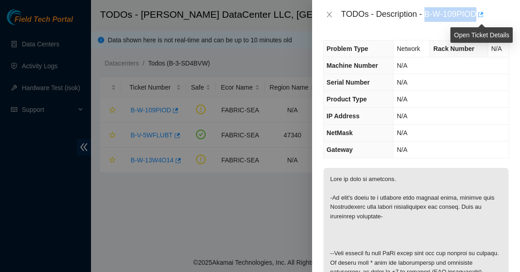 The height and width of the screenshot is (272, 520). Describe the element at coordinates (330, 15) in the screenshot. I see `span: close` at that location.